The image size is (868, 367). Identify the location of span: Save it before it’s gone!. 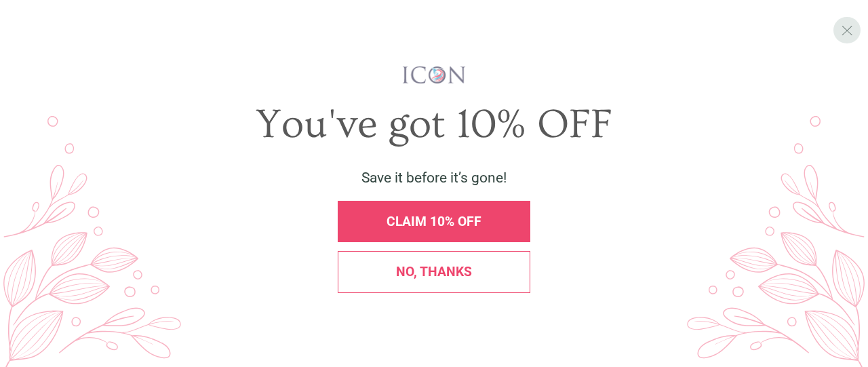
(434, 178).